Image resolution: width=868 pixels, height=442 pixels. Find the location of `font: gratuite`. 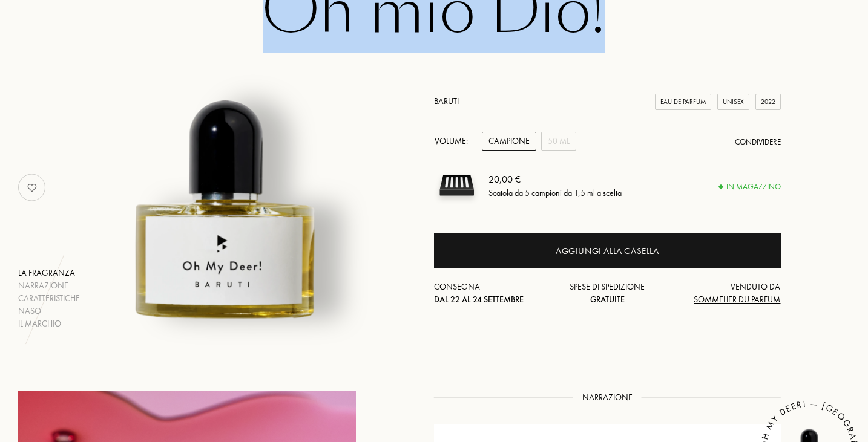

font: gratuite is located at coordinates (607, 299).